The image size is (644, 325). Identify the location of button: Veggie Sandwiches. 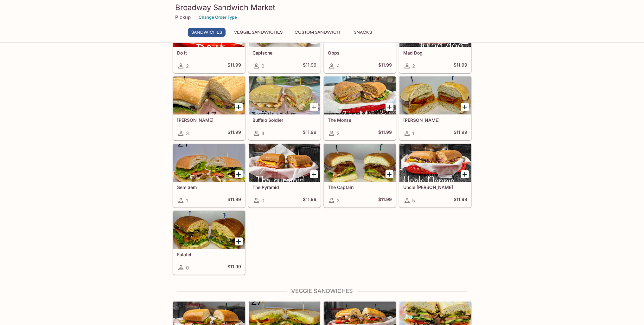
(258, 32).